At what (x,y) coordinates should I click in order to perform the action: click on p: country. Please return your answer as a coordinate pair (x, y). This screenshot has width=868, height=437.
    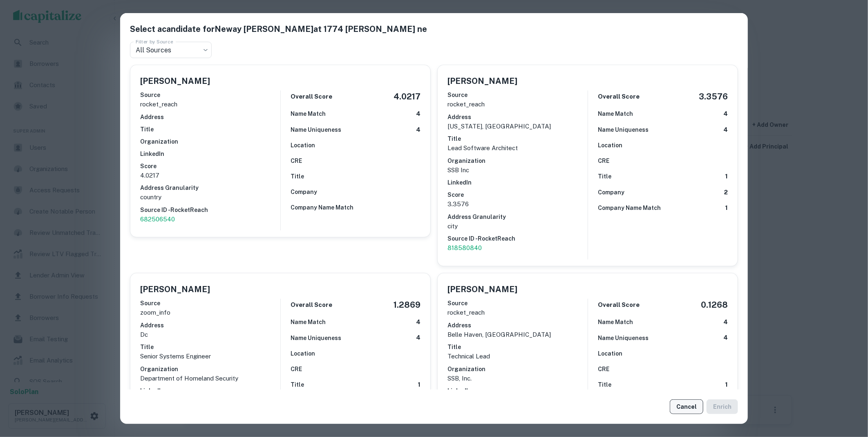
    Looking at the image, I should click on (210, 197).